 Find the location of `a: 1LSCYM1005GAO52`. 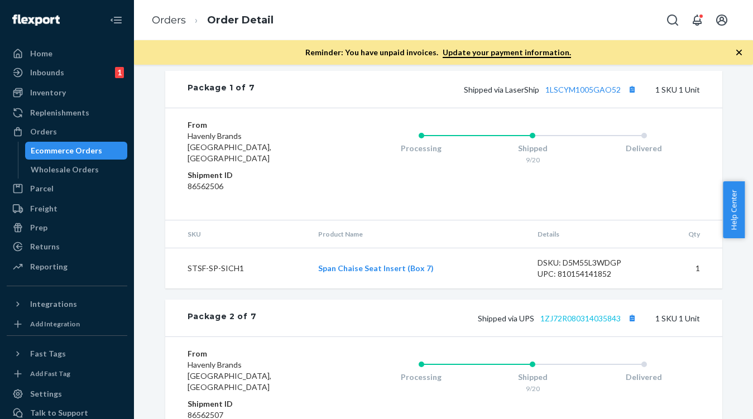

a: 1LSCYM1005GAO52 is located at coordinates (583, 89).